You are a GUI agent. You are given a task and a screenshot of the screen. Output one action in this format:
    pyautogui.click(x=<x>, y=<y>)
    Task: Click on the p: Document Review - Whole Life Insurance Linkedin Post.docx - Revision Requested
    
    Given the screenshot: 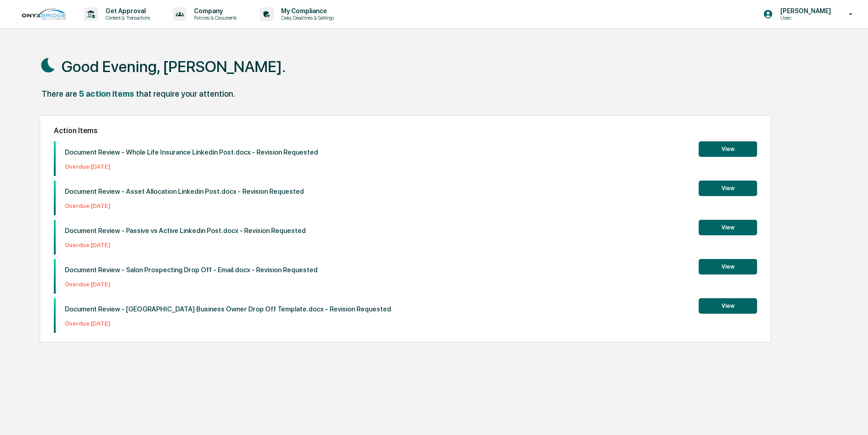 What is the action you would take?
    pyautogui.click(x=191, y=152)
    